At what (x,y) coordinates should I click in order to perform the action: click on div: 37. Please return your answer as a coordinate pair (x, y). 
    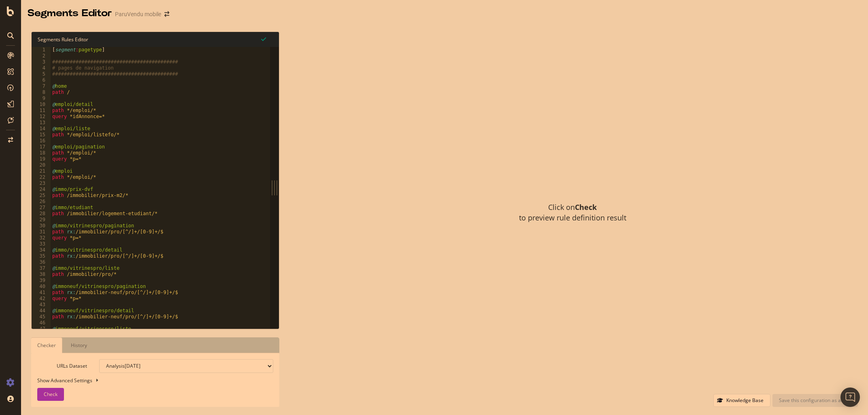
    Looking at the image, I should click on (41, 269).